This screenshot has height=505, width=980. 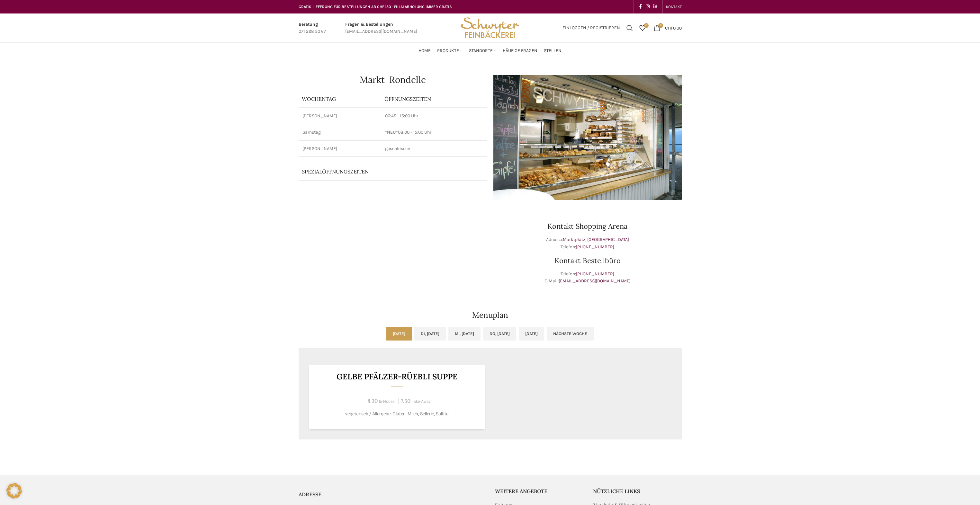 What do you see at coordinates (642, 28) in the screenshot?
I see `div: Meine Wunschliste` at bounding box center [642, 28].